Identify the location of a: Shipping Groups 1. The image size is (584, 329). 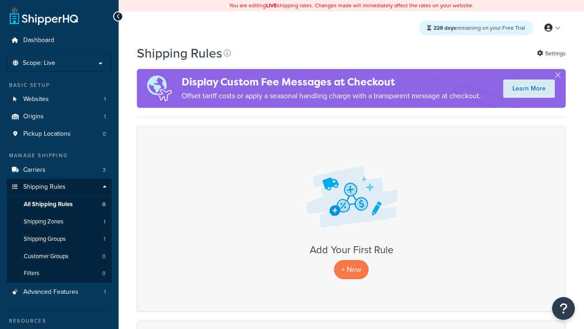
(59, 239).